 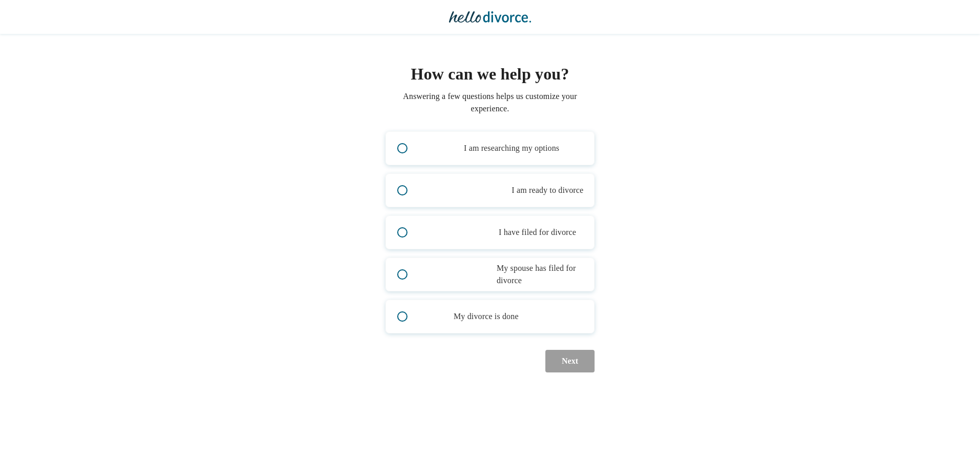 What do you see at coordinates (465, 190) in the screenshot?
I see `span: bookmark_check` at bounding box center [465, 190].